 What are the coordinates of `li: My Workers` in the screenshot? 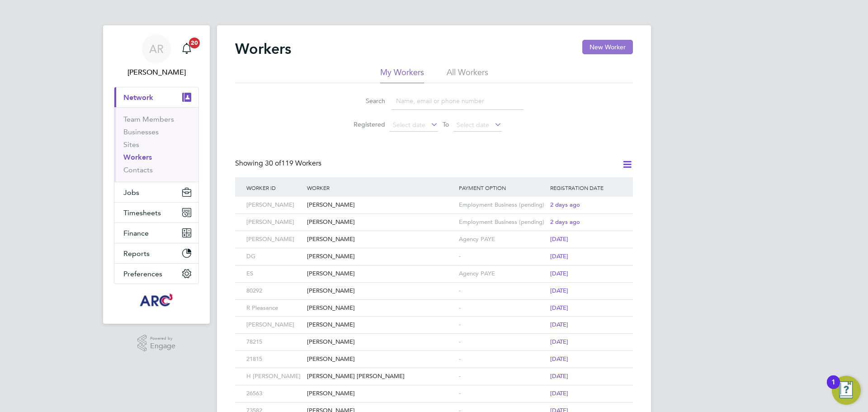 It's located at (402, 75).